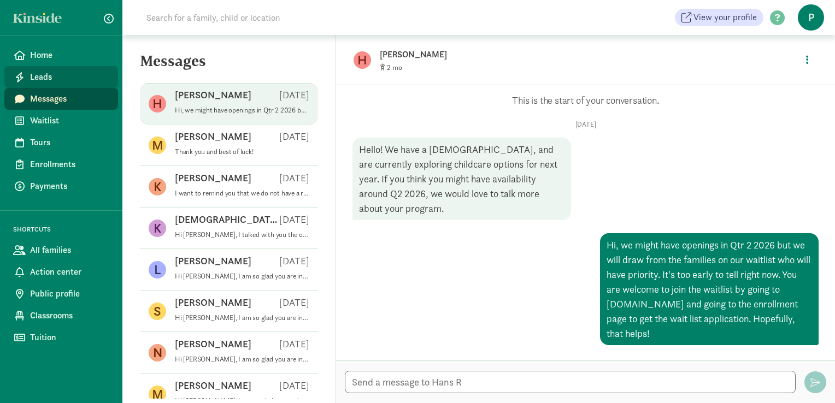  I want to click on h5: Messages, so click(229, 66).